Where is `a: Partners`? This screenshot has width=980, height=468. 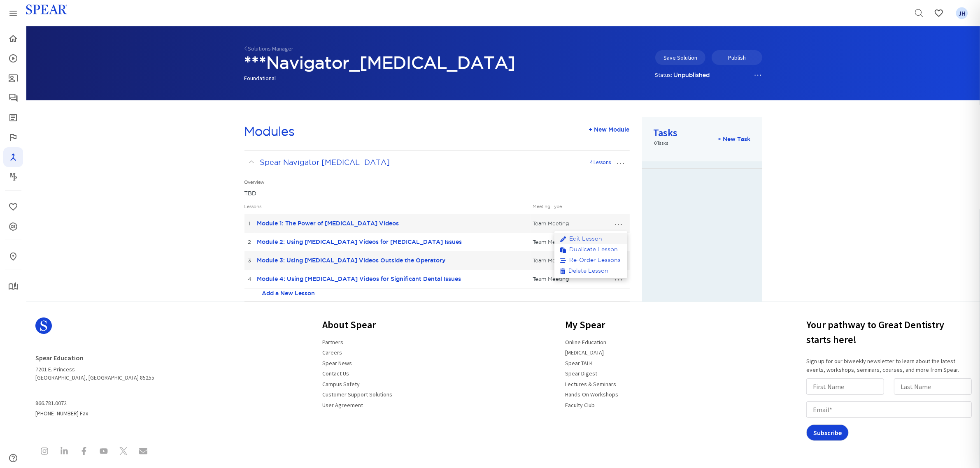
a: Partners is located at coordinates (332, 342).